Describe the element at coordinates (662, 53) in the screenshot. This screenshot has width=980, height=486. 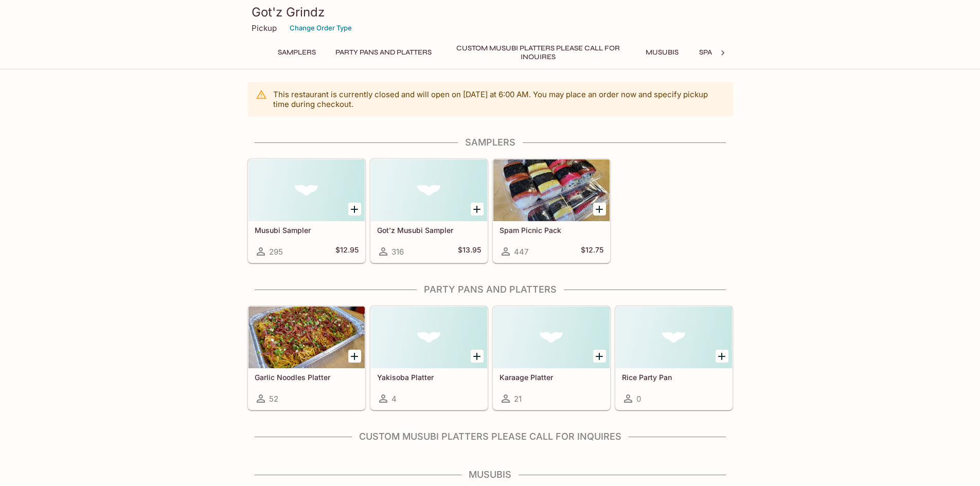
I see `button: Musubis` at that location.